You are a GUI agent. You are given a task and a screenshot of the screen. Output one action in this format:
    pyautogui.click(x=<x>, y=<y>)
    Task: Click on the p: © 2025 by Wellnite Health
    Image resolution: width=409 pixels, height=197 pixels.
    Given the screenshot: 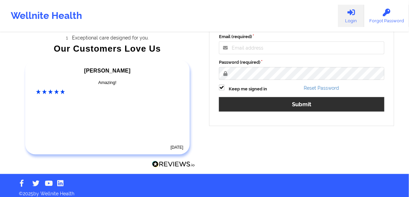 What is the action you would take?
    pyautogui.click(x=205, y=191)
    